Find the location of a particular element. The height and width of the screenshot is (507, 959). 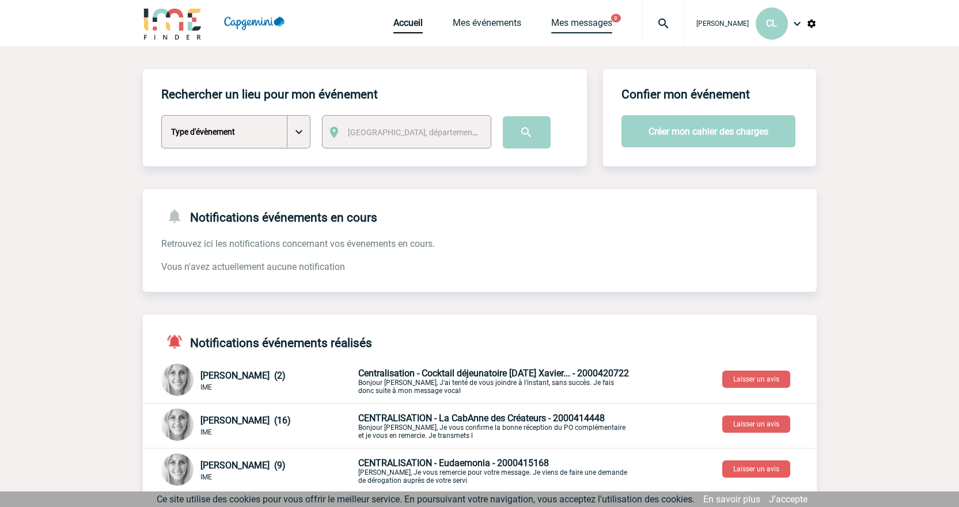

h4: Confier mon événement is located at coordinates (685, 94).